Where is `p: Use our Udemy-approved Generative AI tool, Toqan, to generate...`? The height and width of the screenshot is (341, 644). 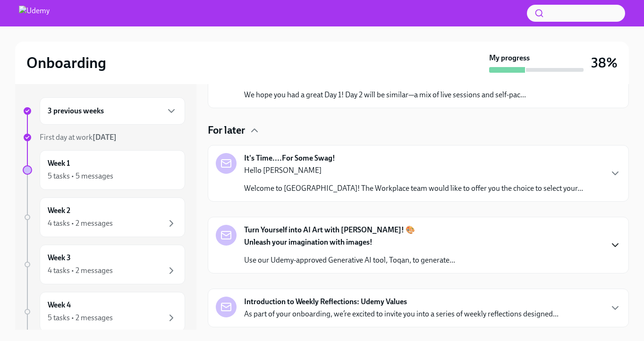 p: Use our Udemy-approved Generative AI tool, Toqan, to generate... is located at coordinates (349, 261).